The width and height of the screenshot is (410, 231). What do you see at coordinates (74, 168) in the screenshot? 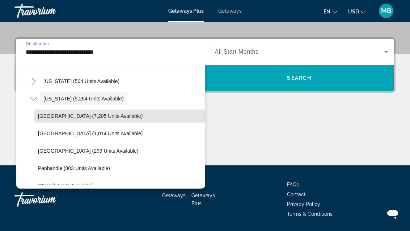
I see `span: Panhandle (803 units available)` at bounding box center [74, 168].